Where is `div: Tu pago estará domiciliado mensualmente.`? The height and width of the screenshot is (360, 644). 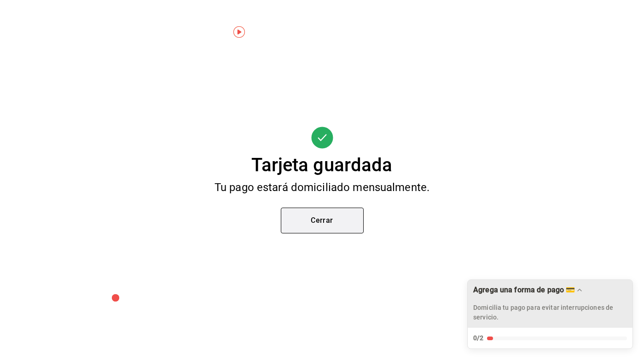
div: Tu pago estará domiciliado mensualmente. is located at coordinates (322, 187).